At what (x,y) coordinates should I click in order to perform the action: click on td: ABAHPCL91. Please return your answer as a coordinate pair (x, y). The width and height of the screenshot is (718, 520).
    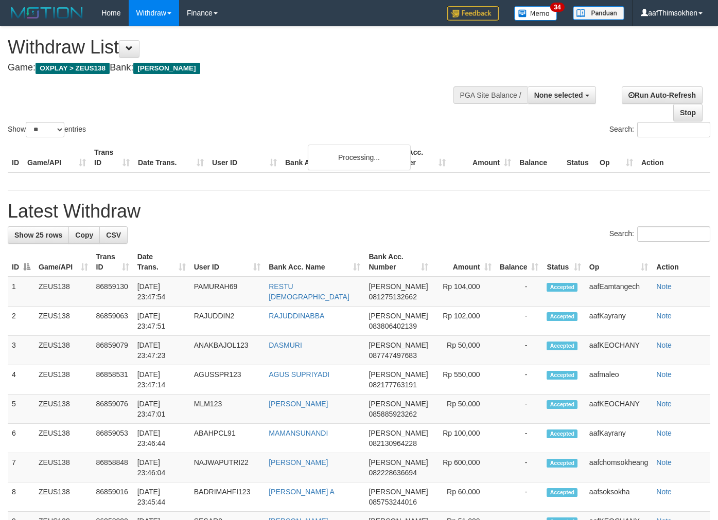
    Looking at the image, I should click on (227, 439).